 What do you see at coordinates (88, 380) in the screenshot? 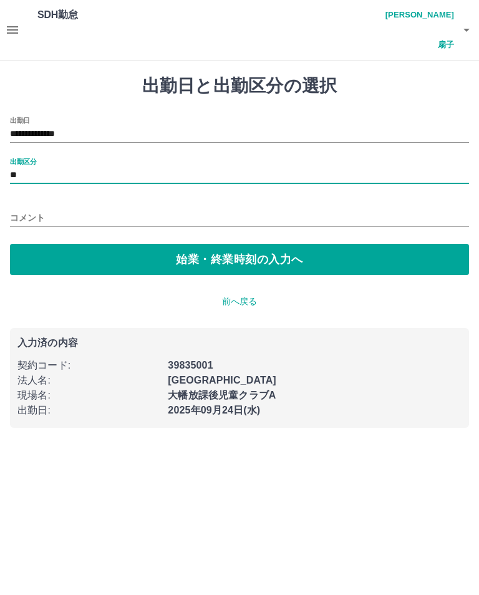
I see `p: 法人名 :` at bounding box center [88, 380].